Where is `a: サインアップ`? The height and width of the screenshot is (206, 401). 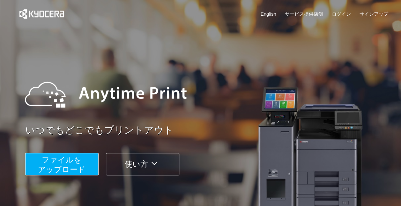
a: サインアップ is located at coordinates (374, 14).